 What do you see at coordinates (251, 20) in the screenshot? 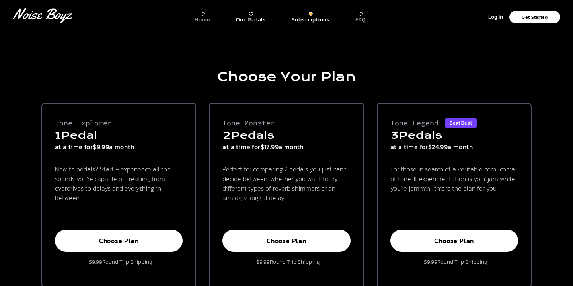
I see `p: Our Pedals` at bounding box center [251, 20].